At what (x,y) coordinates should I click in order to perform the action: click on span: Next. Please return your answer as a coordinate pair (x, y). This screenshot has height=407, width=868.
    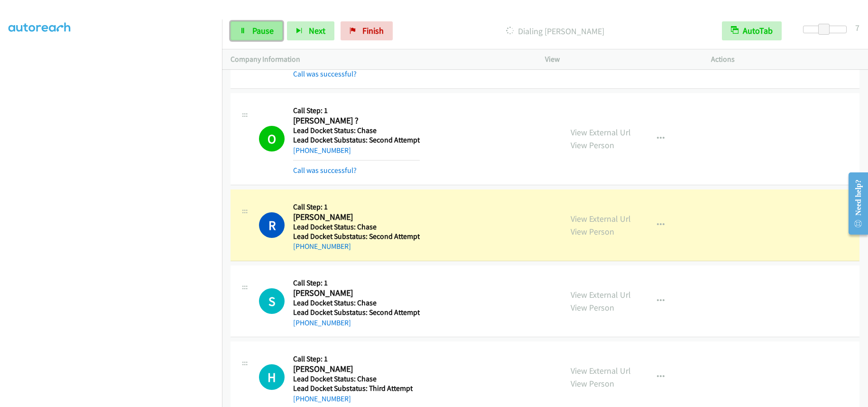
    Looking at the image, I should click on (317, 30).